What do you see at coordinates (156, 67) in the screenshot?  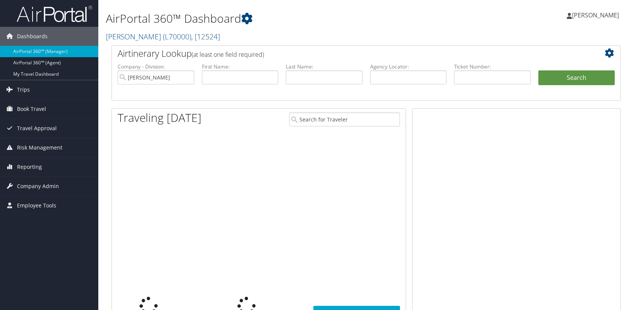 I see `label: Company - Division:` at bounding box center [156, 67].